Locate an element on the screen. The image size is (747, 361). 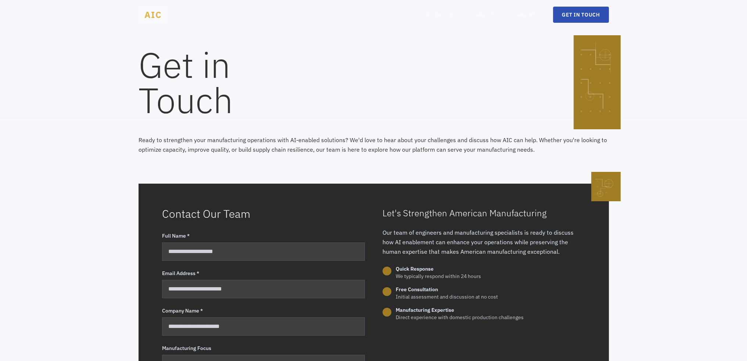
h4: Quick Response is located at coordinates (438, 269).